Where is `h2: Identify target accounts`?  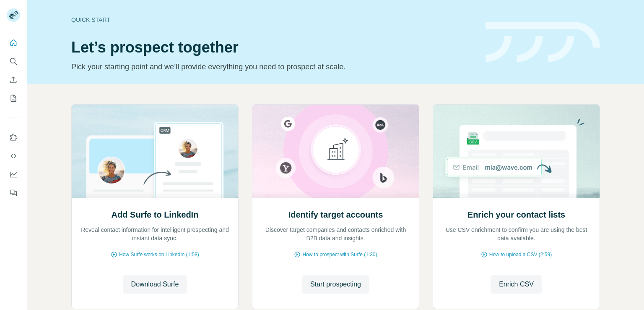 h2: Identify target accounts is located at coordinates (336, 215).